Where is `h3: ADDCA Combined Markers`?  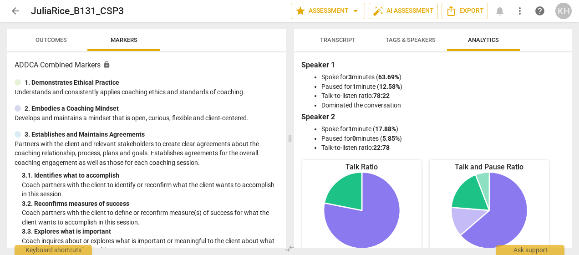
h3: ADDCA Combined Markers is located at coordinates (147, 65).